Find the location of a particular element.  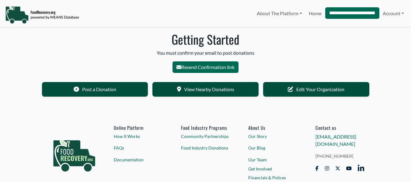

a: Account is located at coordinates (393, 13).